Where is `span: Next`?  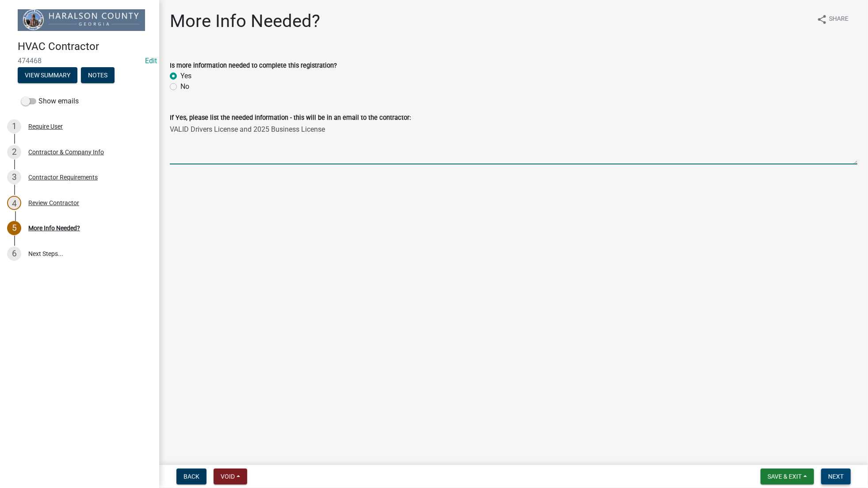 span: Next is located at coordinates (836, 476).